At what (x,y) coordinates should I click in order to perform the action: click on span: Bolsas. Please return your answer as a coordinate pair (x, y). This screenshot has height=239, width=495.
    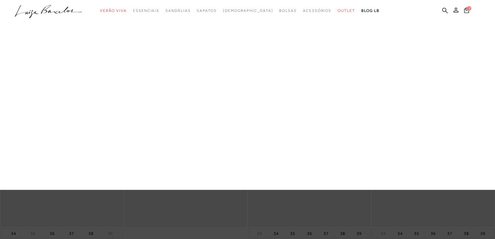
    Looking at the image, I should click on (288, 11).